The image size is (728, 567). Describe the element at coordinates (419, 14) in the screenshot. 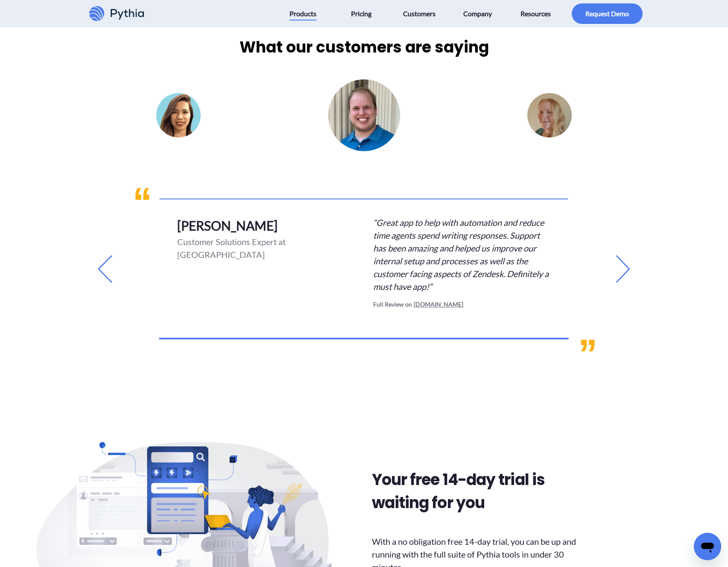

I see `span: Customers` at that location.